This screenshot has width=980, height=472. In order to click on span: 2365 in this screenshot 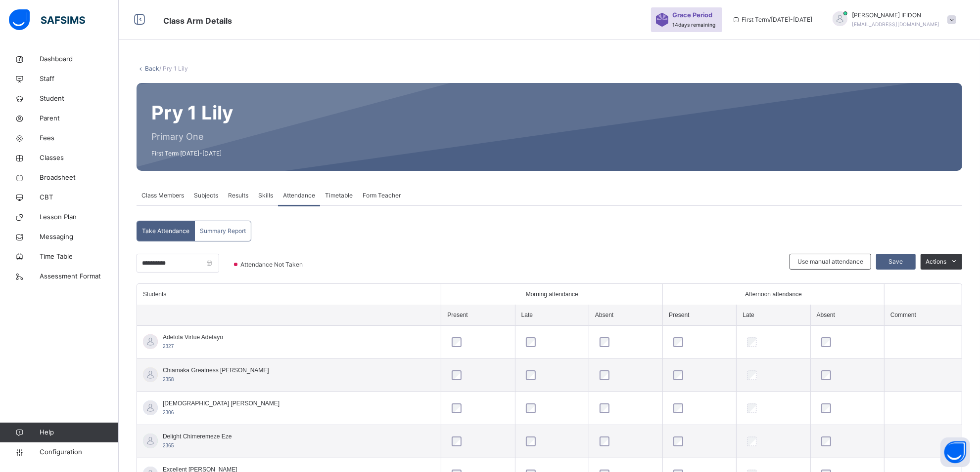, I will do `click(168, 445)`.